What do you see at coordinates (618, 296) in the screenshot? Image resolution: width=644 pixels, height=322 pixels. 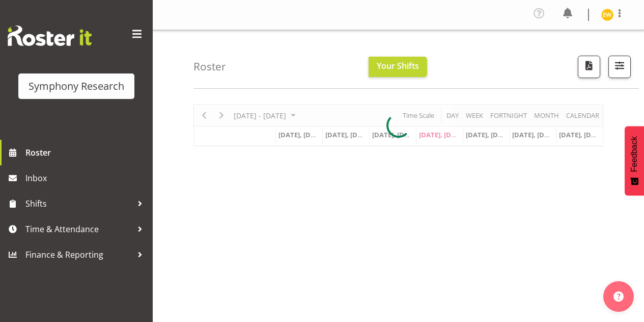 I see `img: help-xxl-2.png` at bounding box center [618, 296].